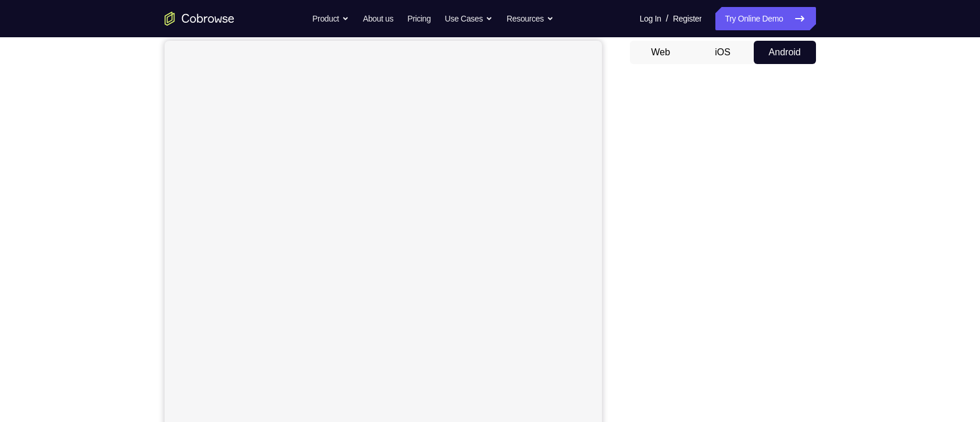 The width and height of the screenshot is (980, 422). Describe the element at coordinates (330, 19) in the screenshot. I see `button: Product` at that location.